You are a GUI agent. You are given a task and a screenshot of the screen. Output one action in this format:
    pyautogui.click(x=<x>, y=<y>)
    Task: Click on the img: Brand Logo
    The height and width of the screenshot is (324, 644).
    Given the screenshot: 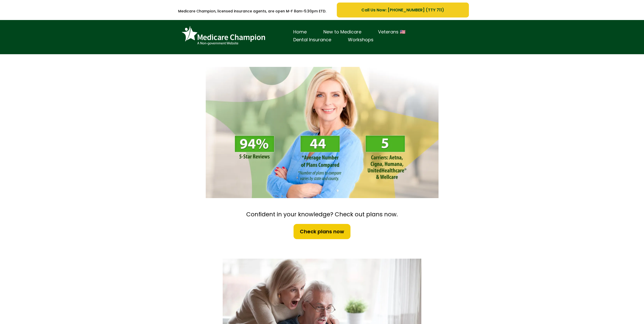 What is the action you would take?
    pyautogui.click(x=223, y=36)
    